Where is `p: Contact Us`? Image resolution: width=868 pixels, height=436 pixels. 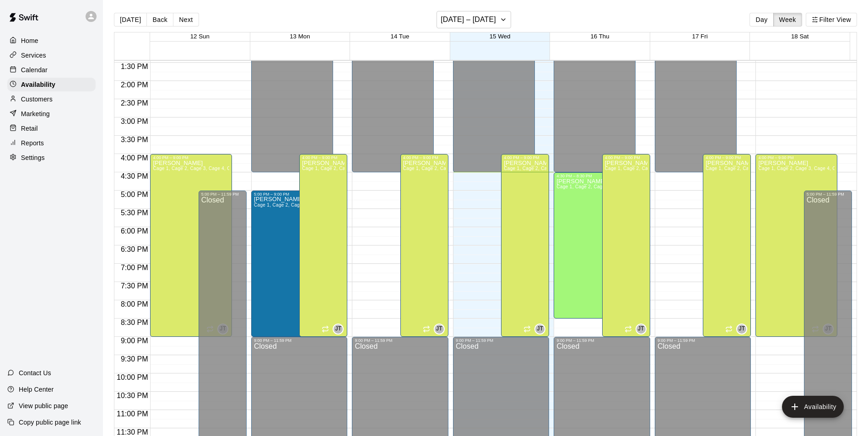 p: Contact Us is located at coordinates (35, 373).